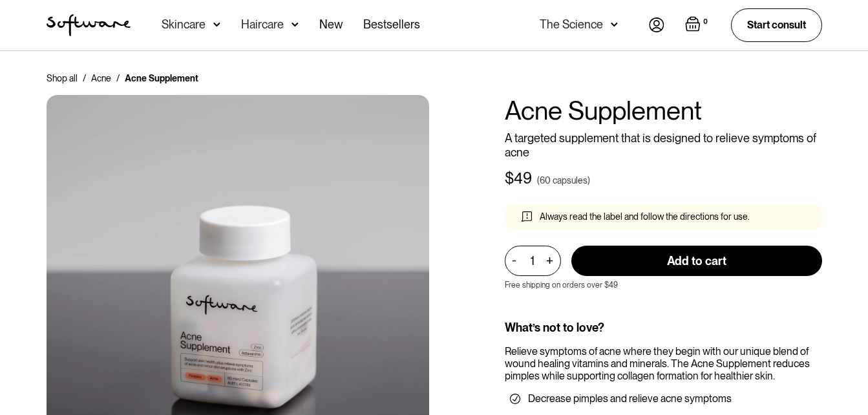 Image resolution: width=868 pixels, height=415 pixels. Describe the element at coordinates (523, 178) in the screenshot. I see `div: 49` at that location.